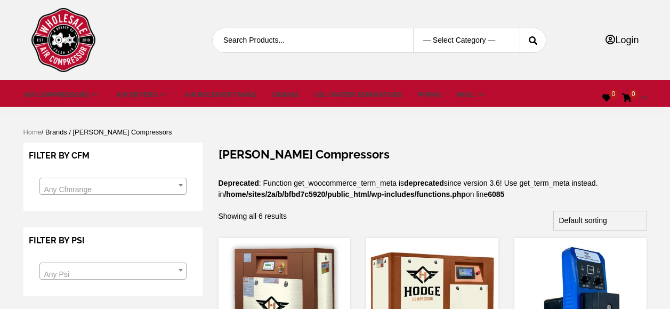 Image resolution: width=670 pixels, height=309 pixels. Describe the element at coordinates (622, 40) in the screenshot. I see `a: Login` at that location.